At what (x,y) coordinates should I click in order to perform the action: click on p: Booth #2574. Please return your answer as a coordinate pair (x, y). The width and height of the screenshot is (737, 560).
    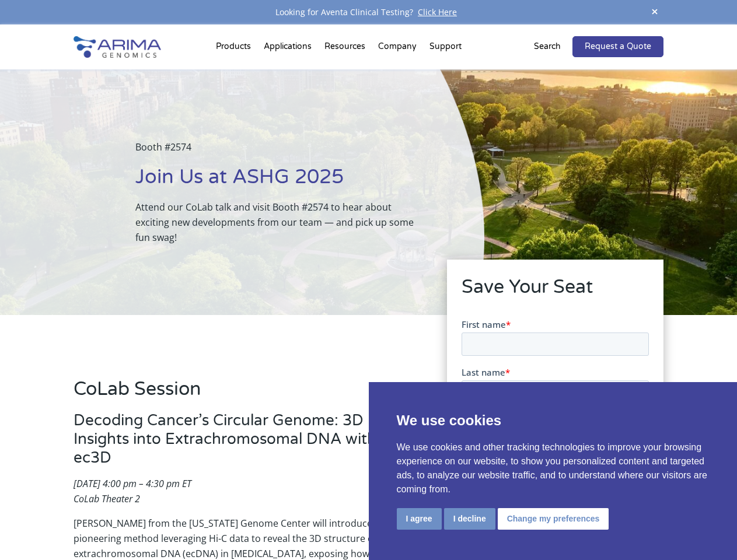
    Looking at the image, I should click on (280, 152).